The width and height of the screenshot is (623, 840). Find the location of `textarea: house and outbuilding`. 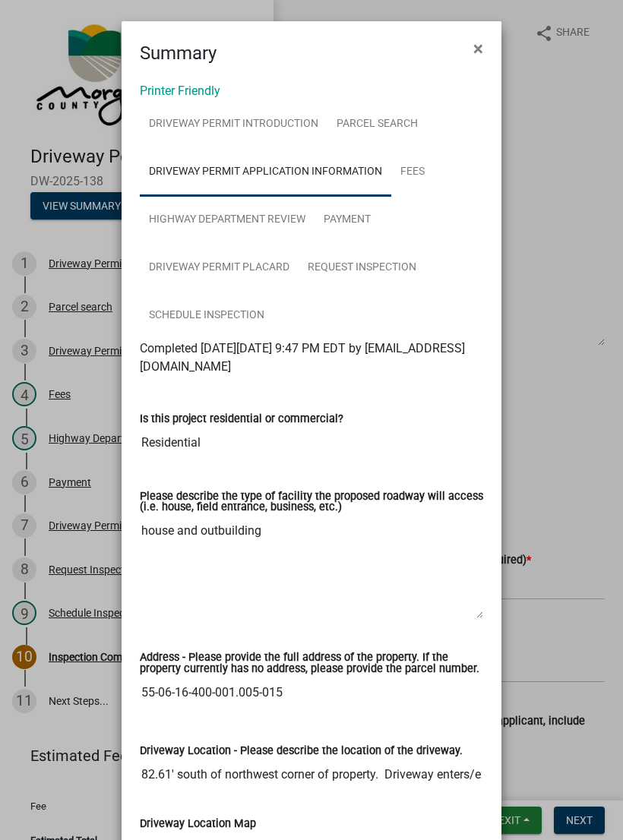

textarea: house and outbuilding is located at coordinates (312, 567).